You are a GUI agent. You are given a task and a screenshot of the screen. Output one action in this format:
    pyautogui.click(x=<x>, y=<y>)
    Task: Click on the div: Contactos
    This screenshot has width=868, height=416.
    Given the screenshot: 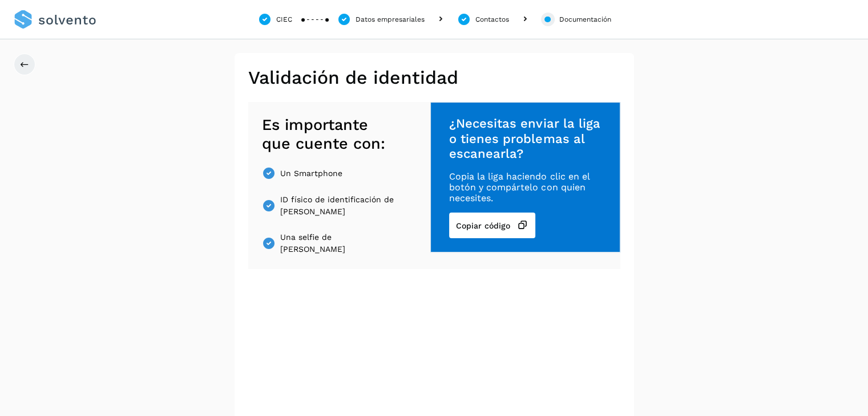 What is the action you would take?
    pyautogui.click(x=492, y=19)
    